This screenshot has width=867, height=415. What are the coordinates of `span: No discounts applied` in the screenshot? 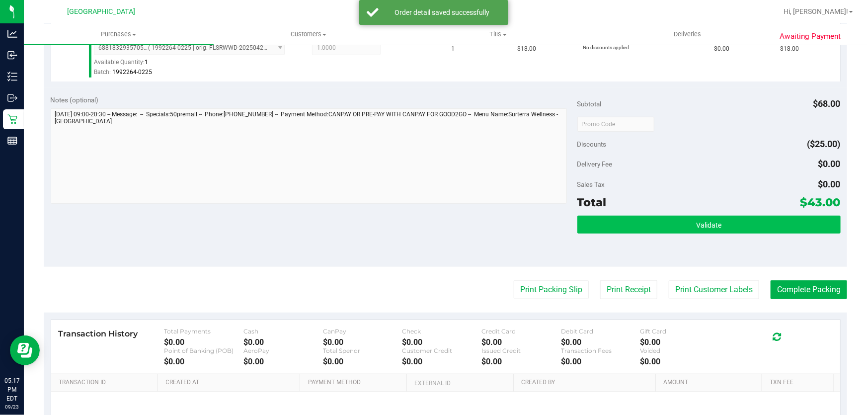 It's located at (606, 47).